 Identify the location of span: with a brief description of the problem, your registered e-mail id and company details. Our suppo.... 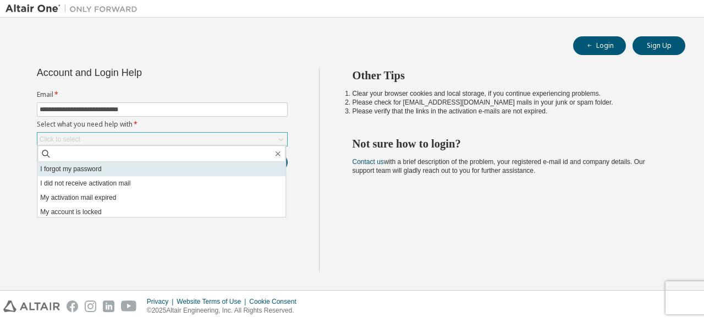
(499, 166).